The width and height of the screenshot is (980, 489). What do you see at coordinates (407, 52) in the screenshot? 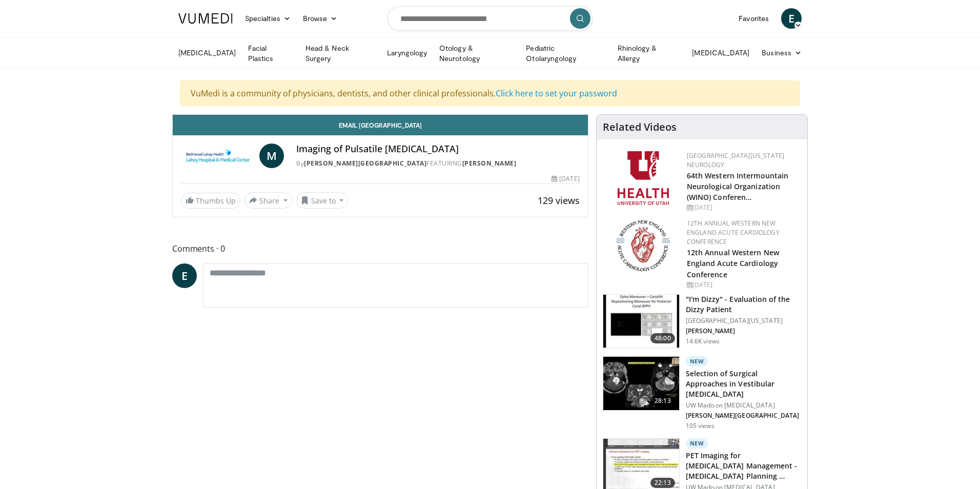
I see `a: Laryngology` at bounding box center [407, 52].